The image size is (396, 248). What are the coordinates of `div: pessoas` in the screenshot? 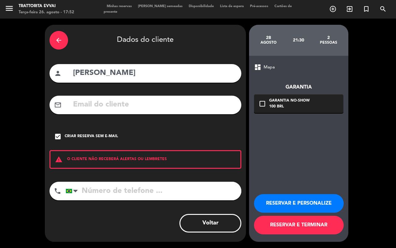 It's located at (328, 43).